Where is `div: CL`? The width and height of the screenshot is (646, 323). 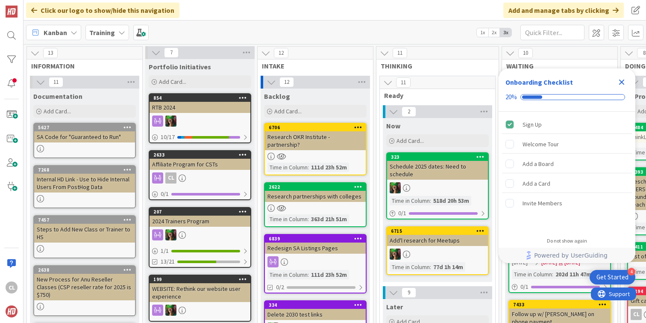
div: CL is located at coordinates (12, 287).